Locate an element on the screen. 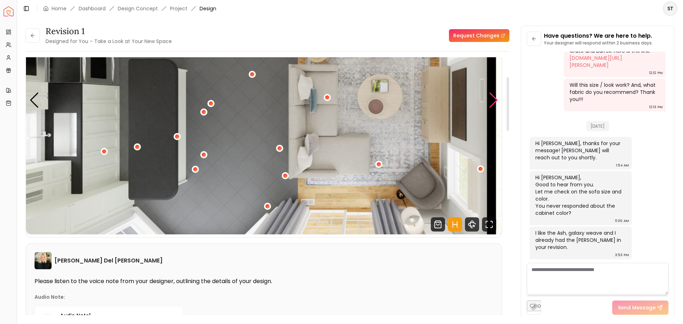 Image resolution: width=683 pixels, height=324 pixels. p: Audio Note 1 is located at coordinates (119, 316).